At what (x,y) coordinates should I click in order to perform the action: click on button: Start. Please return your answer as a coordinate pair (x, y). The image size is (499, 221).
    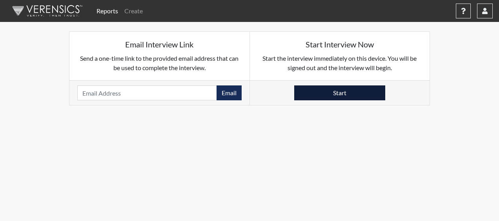
    Looking at the image, I should click on (340, 93).